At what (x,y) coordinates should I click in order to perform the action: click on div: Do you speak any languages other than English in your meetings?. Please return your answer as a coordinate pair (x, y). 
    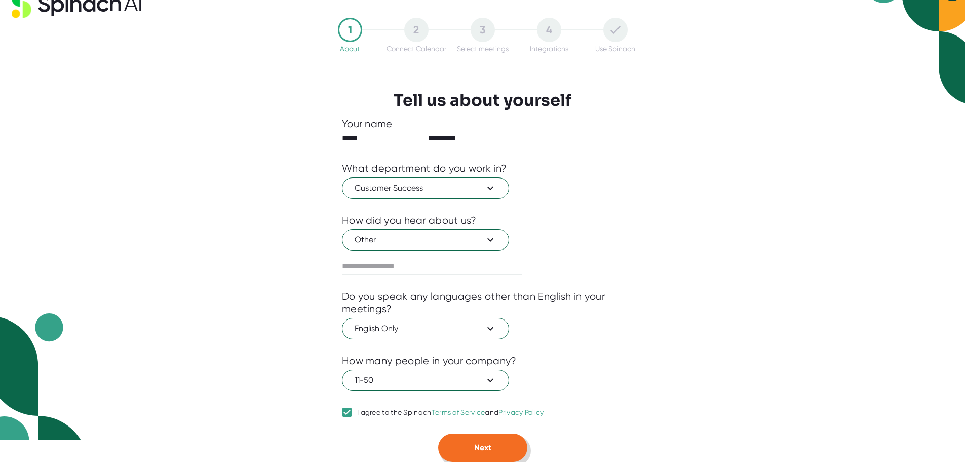
    Looking at the image, I should click on (482, 303).